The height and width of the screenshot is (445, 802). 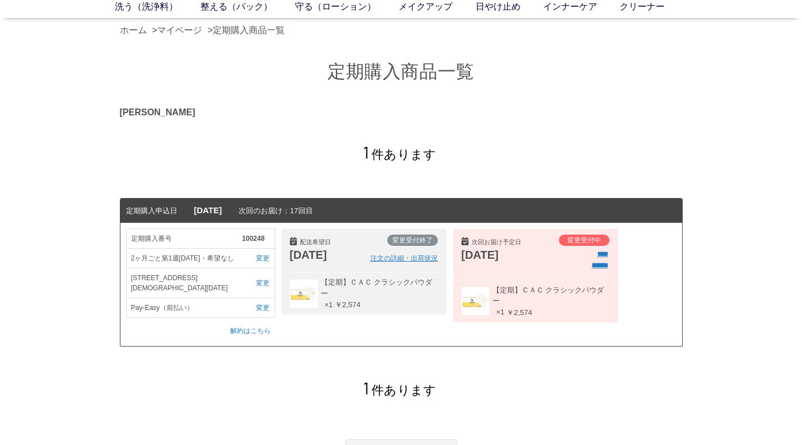 What do you see at coordinates (401, 71) in the screenshot?
I see `h1: 定期購入商品一覧` at bounding box center [401, 71].